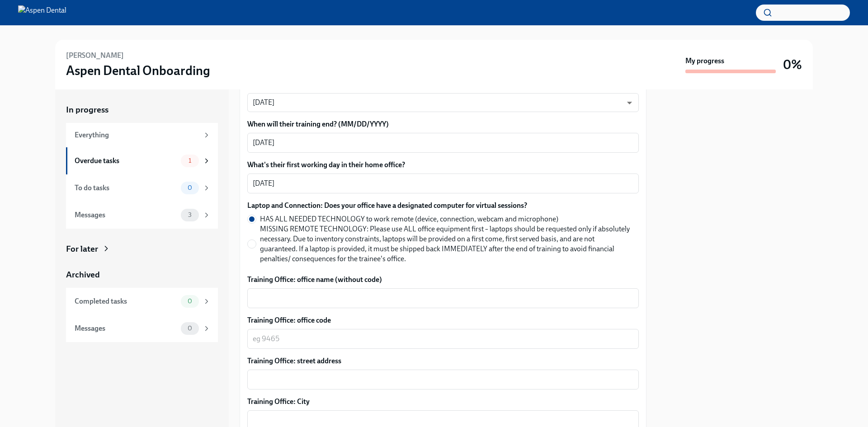 The height and width of the screenshot is (427, 868). What do you see at coordinates (142, 249) in the screenshot?
I see `a: For later` at bounding box center [142, 249].